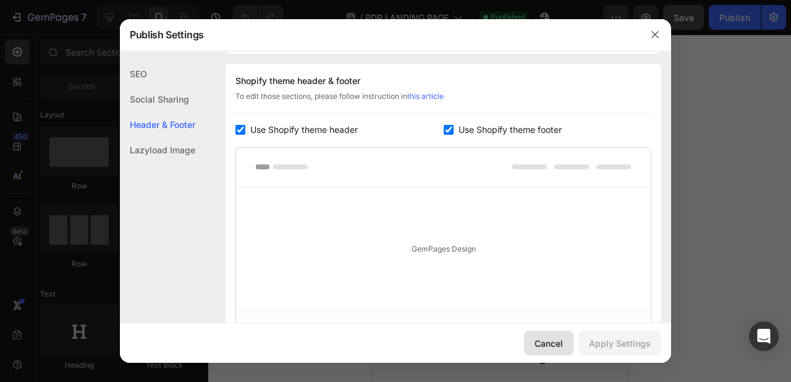  I want to click on div: To edit those sections, please follow instruction in, so click(443, 101).